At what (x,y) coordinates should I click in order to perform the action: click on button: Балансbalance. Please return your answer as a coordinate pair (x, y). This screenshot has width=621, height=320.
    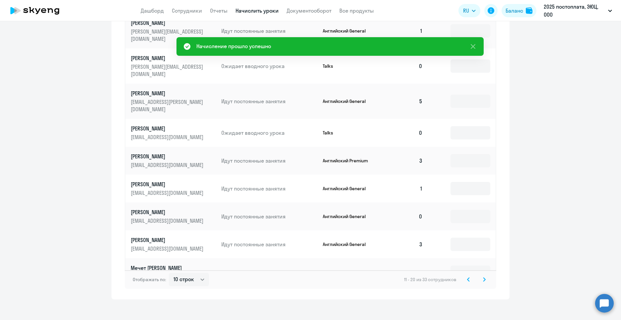
    Looking at the image, I should click on (519, 11).